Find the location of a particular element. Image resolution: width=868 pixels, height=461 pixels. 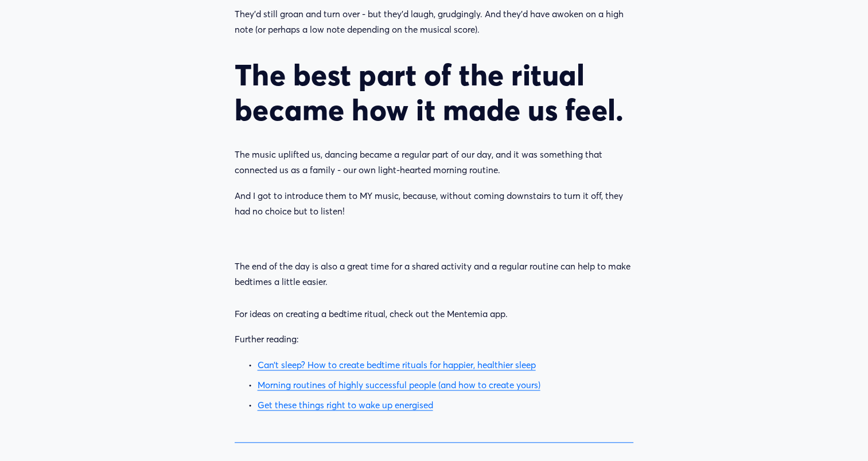

a: Morning routines of highly successful people (and how to create yours) is located at coordinates (399, 385).